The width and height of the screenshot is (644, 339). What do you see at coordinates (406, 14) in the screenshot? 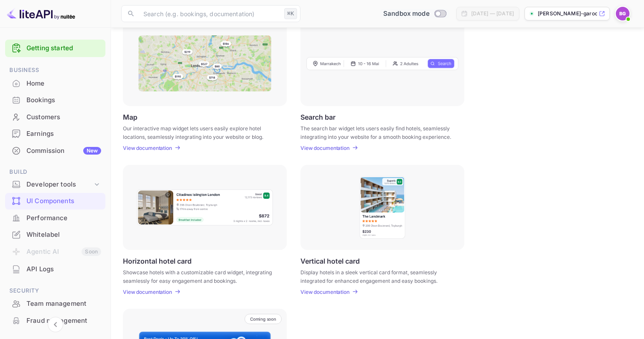
I see `span: Sandbox mode` at bounding box center [406, 14].